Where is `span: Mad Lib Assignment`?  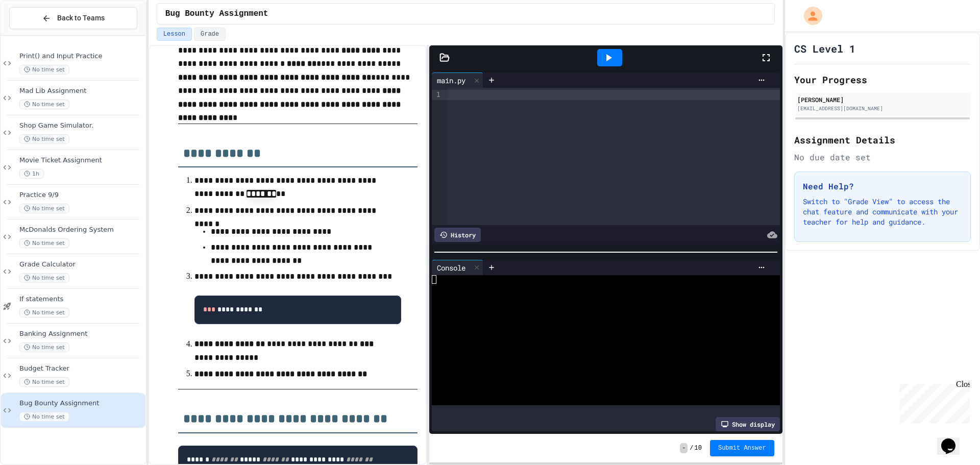 span: Mad Lib Assignment is located at coordinates (81, 91).